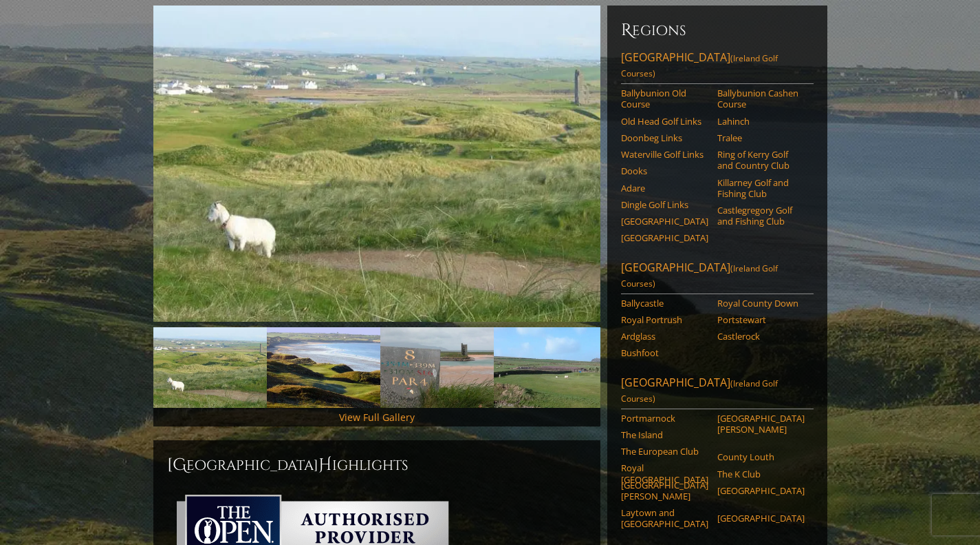  Describe the element at coordinates (665, 205) in the screenshot. I see `a: Dingle Golf Links` at that location.